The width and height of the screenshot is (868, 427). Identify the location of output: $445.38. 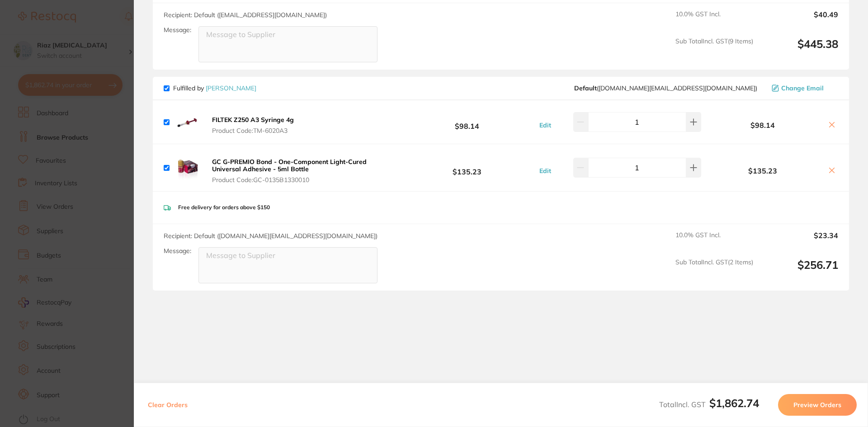
(799, 50).